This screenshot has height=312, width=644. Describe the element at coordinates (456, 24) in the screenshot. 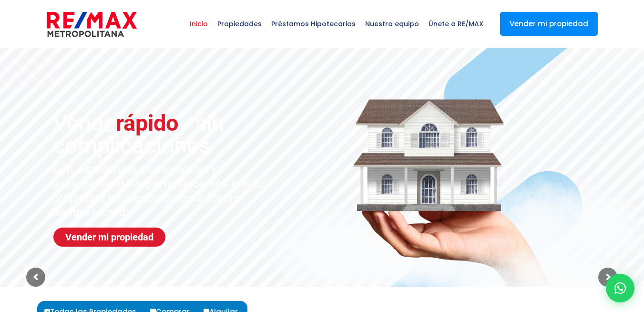

I see `span: Únete a RE/MAX` at that location.